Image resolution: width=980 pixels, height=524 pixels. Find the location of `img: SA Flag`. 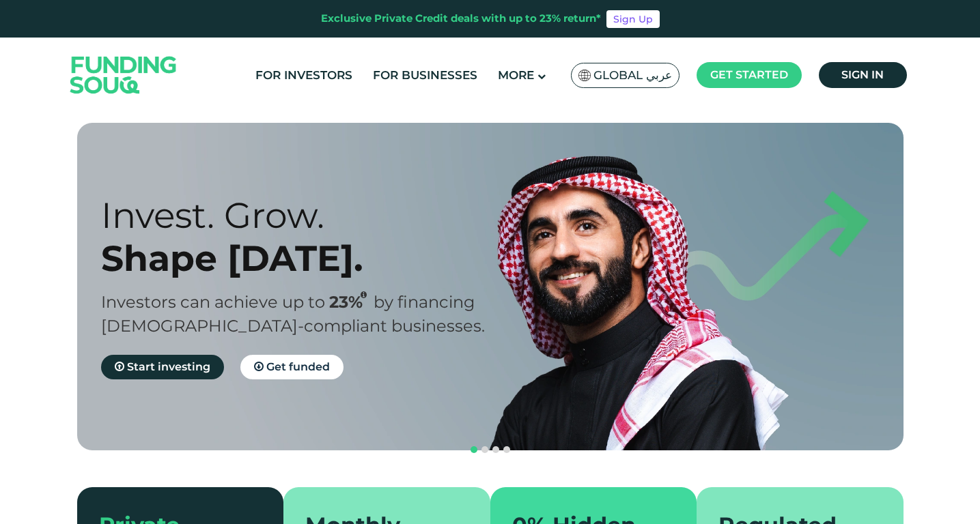

img: SA Flag is located at coordinates (585, 75).